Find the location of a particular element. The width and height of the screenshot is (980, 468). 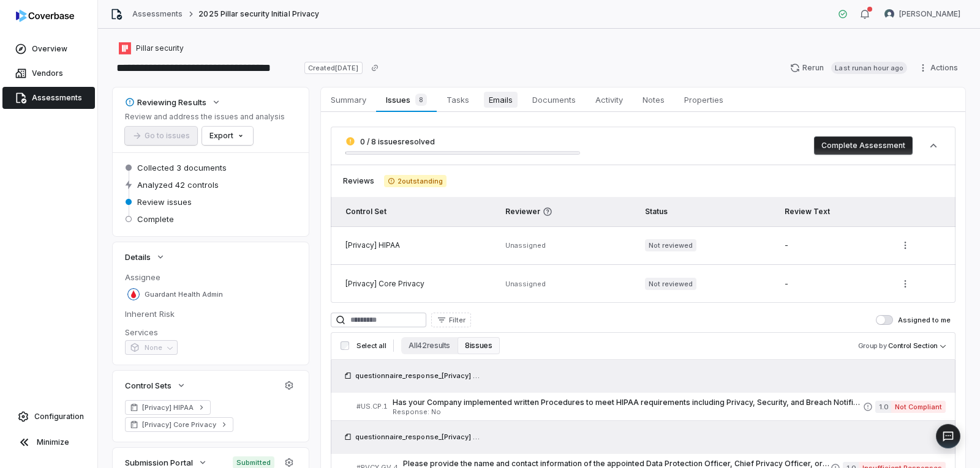

button: All 42 results is located at coordinates (430, 346).